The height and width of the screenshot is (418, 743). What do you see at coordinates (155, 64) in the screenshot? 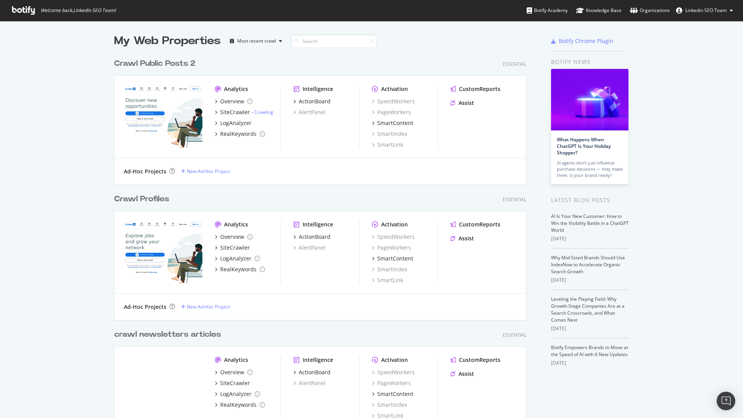
I see `div: Crawl Public Posts 2` at bounding box center [155, 64].